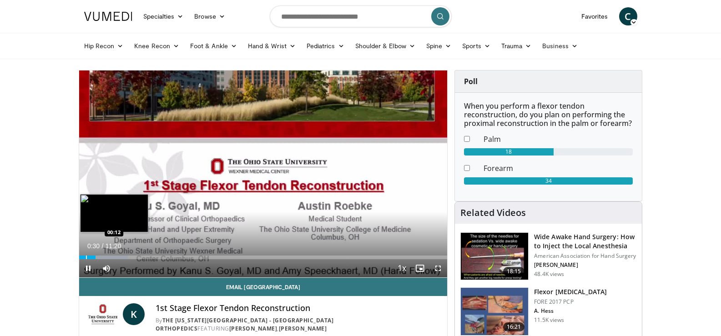  Describe the element at coordinates (558, 168) in the screenshot. I see `dd: Forearm` at that location.